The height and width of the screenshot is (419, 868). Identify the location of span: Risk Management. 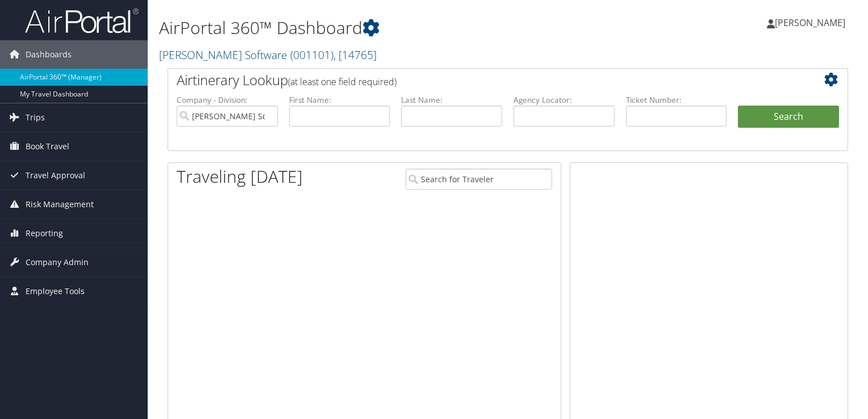
(60, 204).